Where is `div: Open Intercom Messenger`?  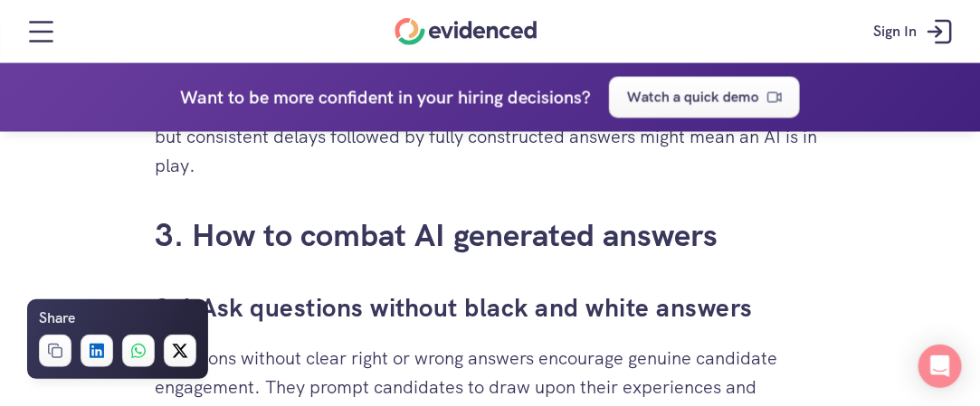
div: Open Intercom Messenger is located at coordinates (940, 367).